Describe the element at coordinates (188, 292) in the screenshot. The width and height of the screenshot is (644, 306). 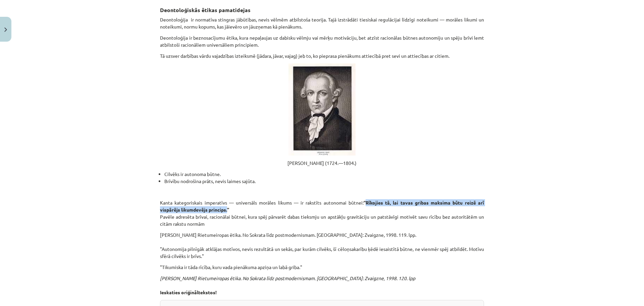
I see `strong: Ieskaties oriģināltekstos!` at that location.